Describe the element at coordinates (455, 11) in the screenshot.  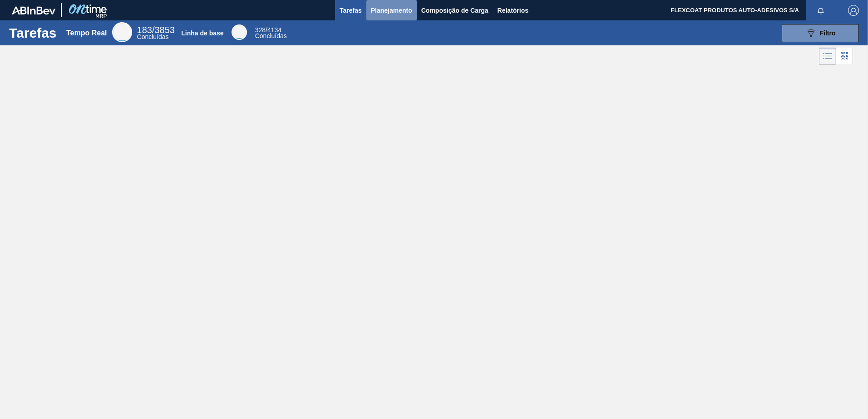
I see `span: Composição de Carga` at that location.